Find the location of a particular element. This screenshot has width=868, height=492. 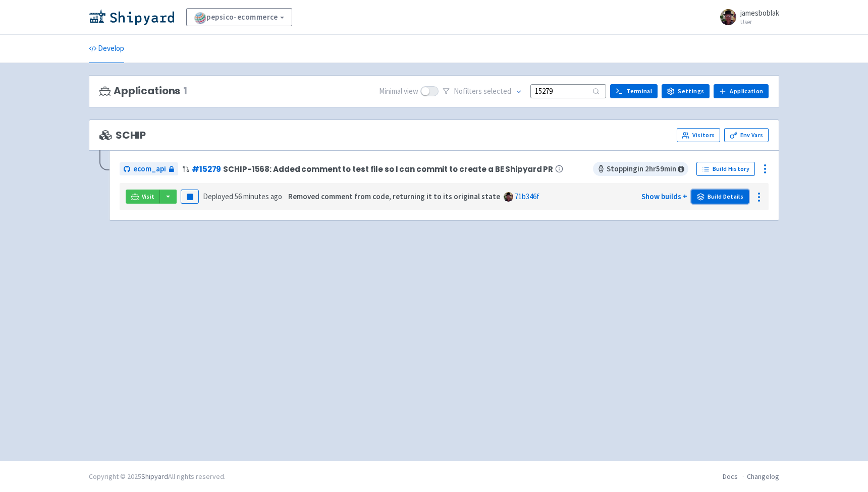

span: selected is located at coordinates (497, 91).